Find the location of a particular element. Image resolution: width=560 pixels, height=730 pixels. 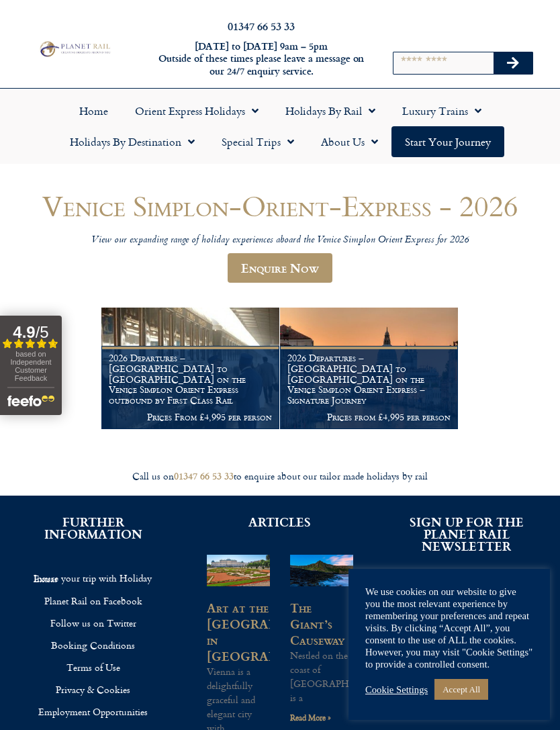

h1: Venice Simplon-Orient-Express - 2026 is located at coordinates (280, 205).